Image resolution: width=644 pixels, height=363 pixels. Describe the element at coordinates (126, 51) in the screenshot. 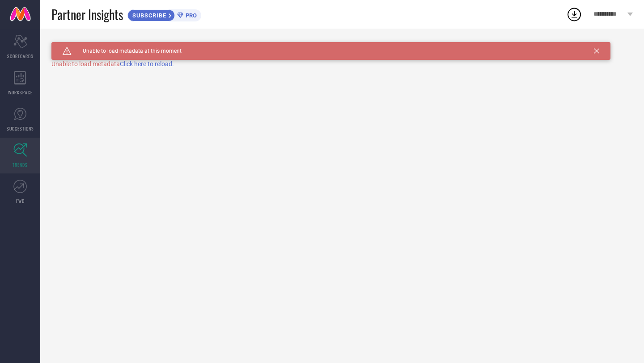

I see `span: Unable to load metadata at this moment` at that location.